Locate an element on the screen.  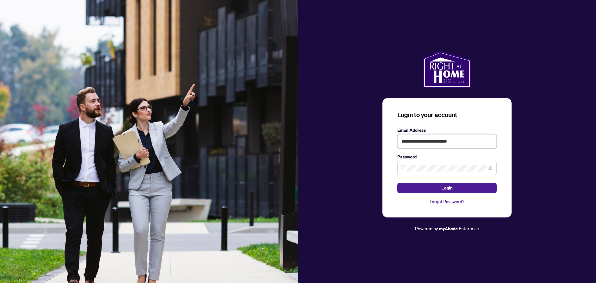
span: Enterprise is located at coordinates (469, 228).